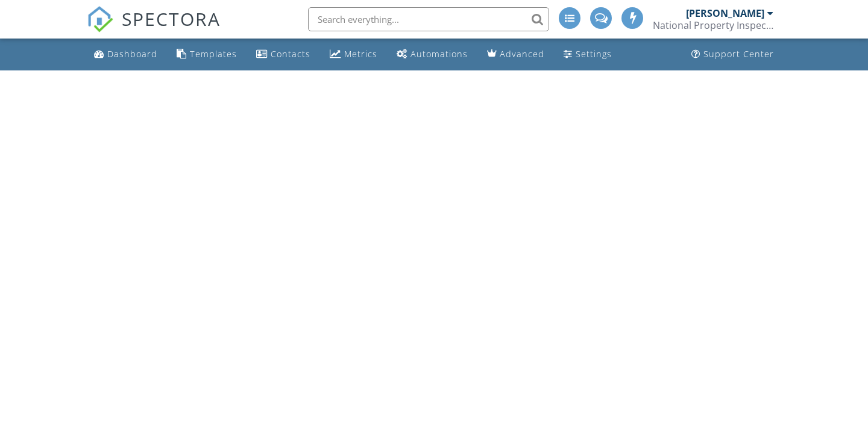 This screenshot has height=428, width=868. I want to click on div: Advanced, so click(522, 53).